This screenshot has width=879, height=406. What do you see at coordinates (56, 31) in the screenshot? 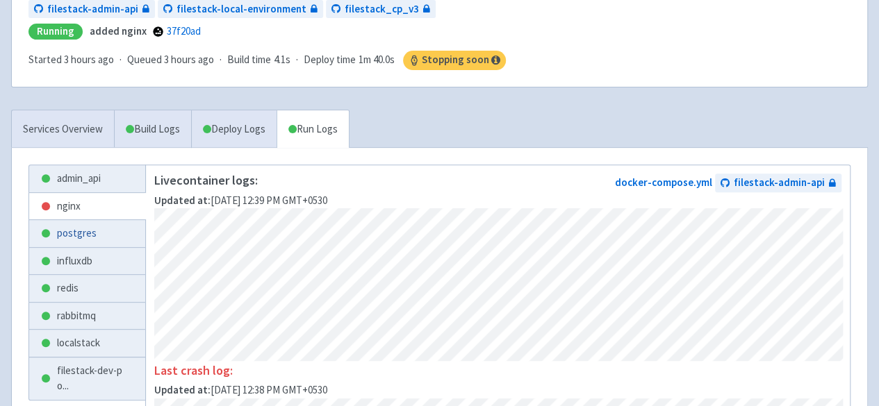
I see `div: Running` at bounding box center [56, 31].